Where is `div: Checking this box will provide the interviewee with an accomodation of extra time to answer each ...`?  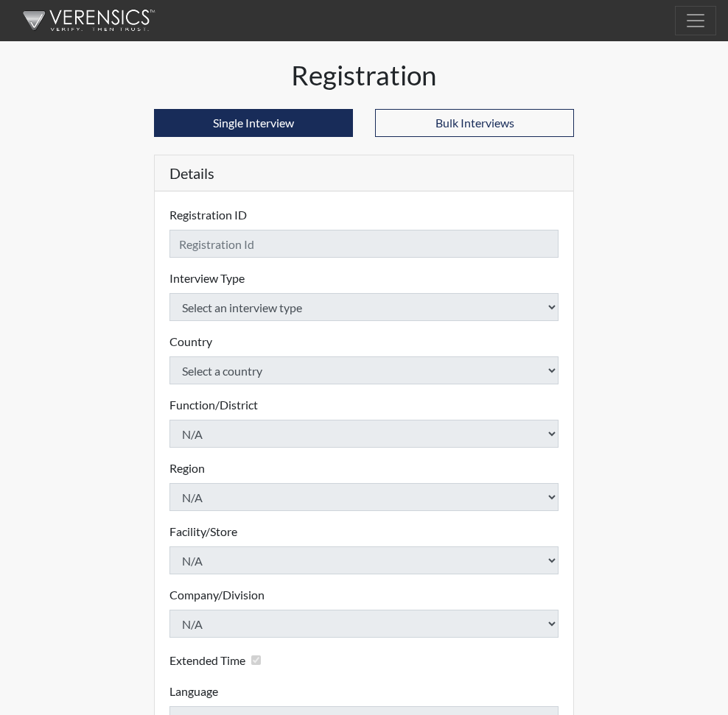
div: Checking this box will provide the interviewee with an accomodation of extra time to answer each ... is located at coordinates (218, 660).